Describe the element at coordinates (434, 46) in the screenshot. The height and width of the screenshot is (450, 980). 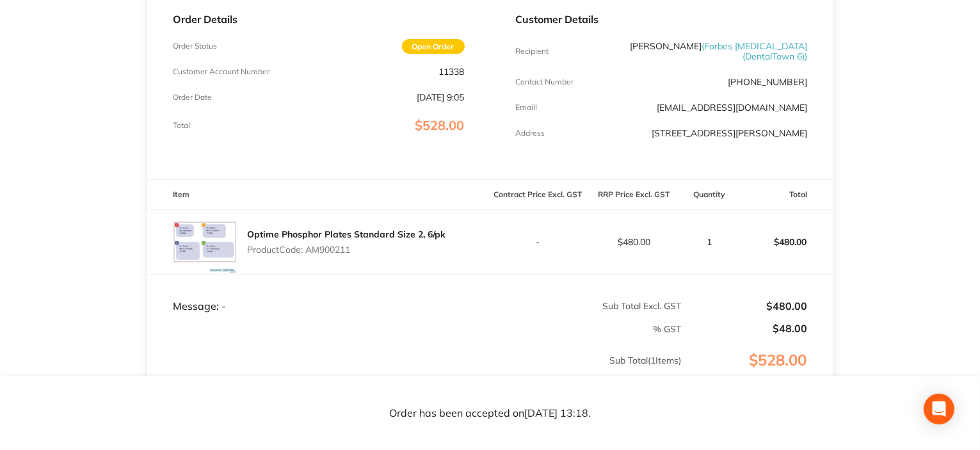
I see `span: Open Order` at that location.